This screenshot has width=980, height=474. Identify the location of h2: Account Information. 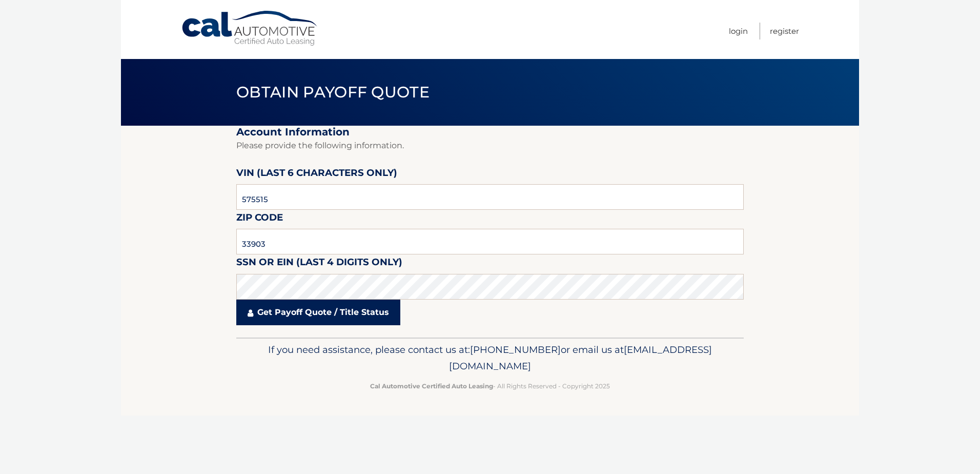
(490, 132).